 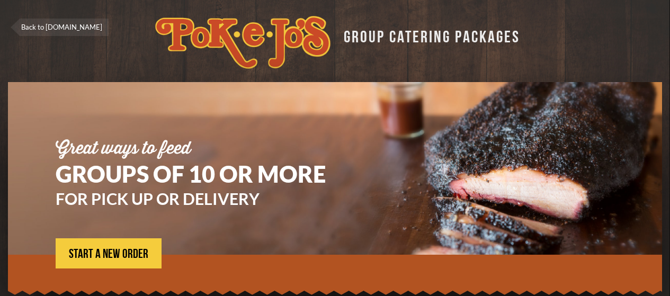 I want to click on a: START A NEW ORDER, so click(x=109, y=253).